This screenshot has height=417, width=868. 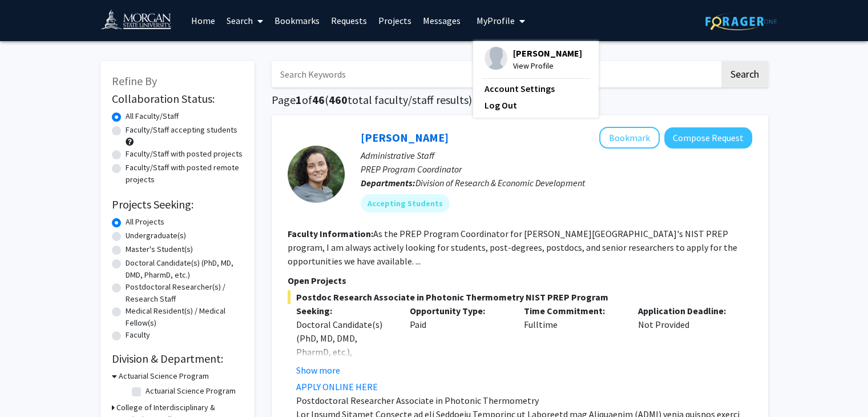 I want to click on a: Search, so click(x=245, y=20).